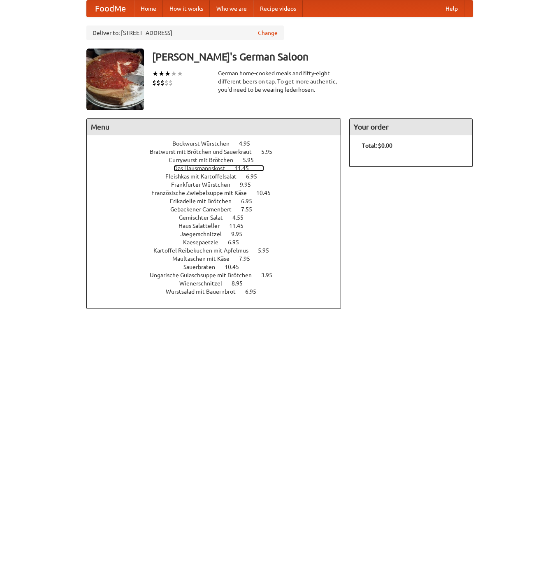 This screenshot has height=582, width=559. What do you see at coordinates (219, 209) in the screenshot?
I see `a: Gebackener Camenbert 7.55` at bounding box center [219, 209].